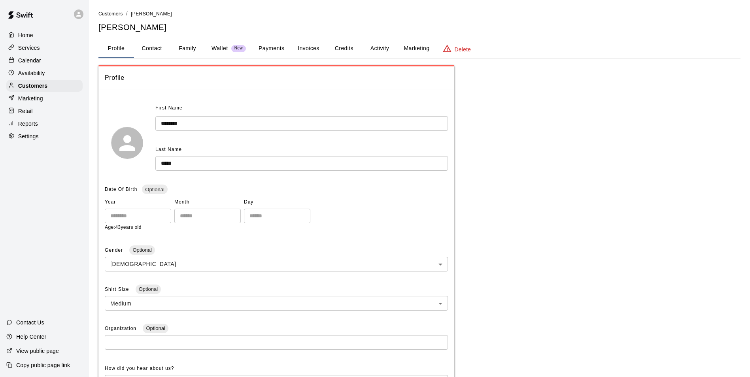 The height and width of the screenshot is (377, 750). What do you see at coordinates (44, 60) in the screenshot?
I see `a: Calendar` at bounding box center [44, 60].